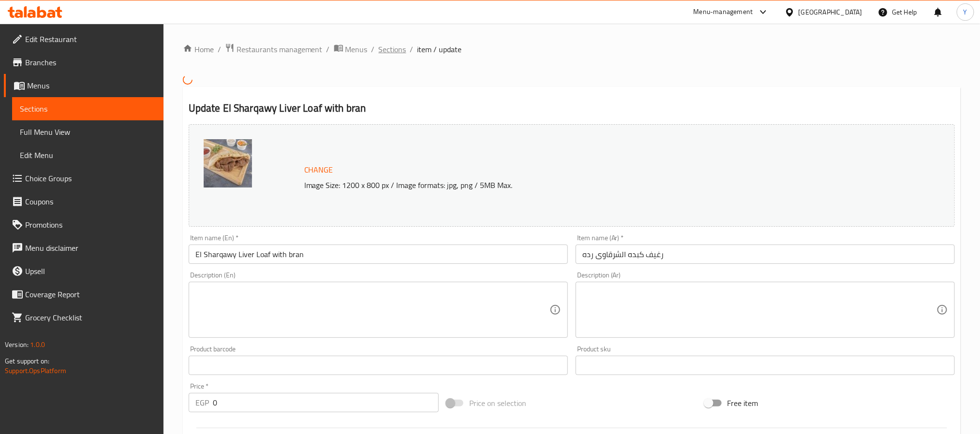 Image resolution: width=980 pixels, height=434 pixels. What do you see at coordinates (766, 365) in the screenshot?
I see `input: Please enter product sku` at bounding box center [766, 365].